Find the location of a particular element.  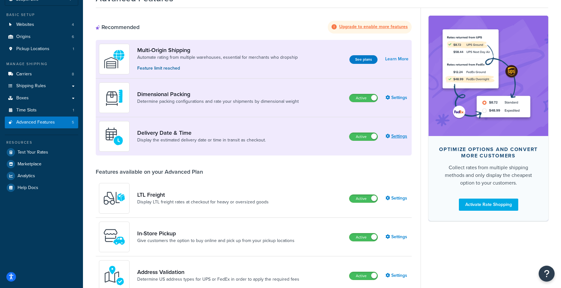

a: Websites4 is located at coordinates (41, 25).